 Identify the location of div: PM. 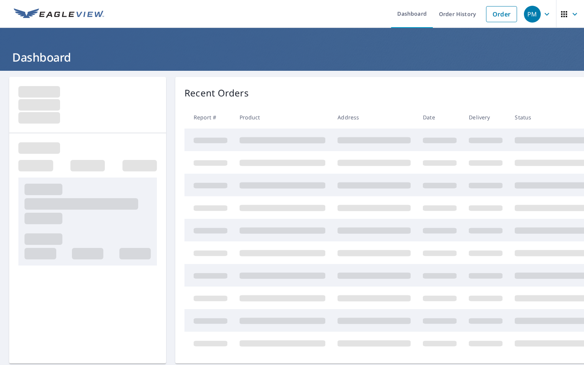
(532, 14).